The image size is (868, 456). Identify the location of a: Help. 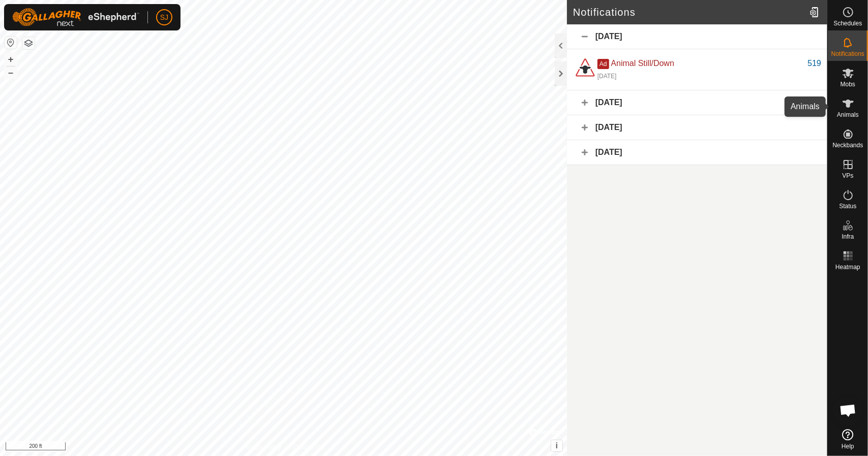
(848, 440).